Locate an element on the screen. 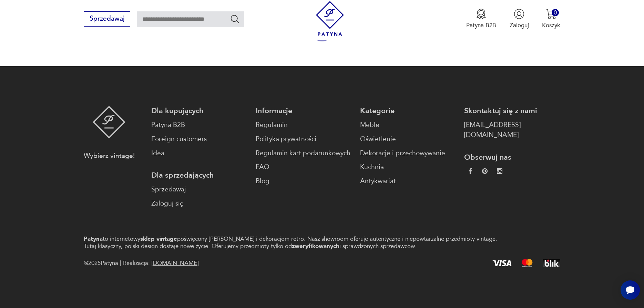  img: Mastercard is located at coordinates (527, 263).